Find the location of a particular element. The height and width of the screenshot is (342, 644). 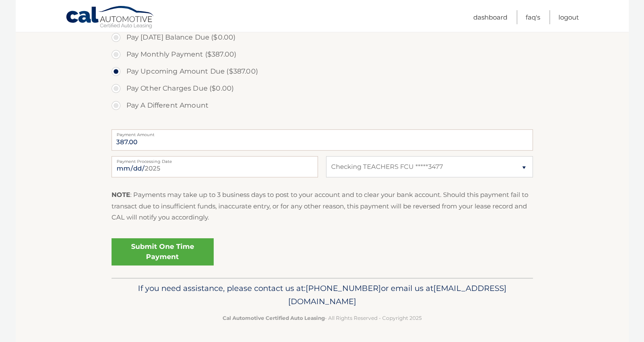

label: Pay Monthly Payment ($387.00) is located at coordinates (322, 54).